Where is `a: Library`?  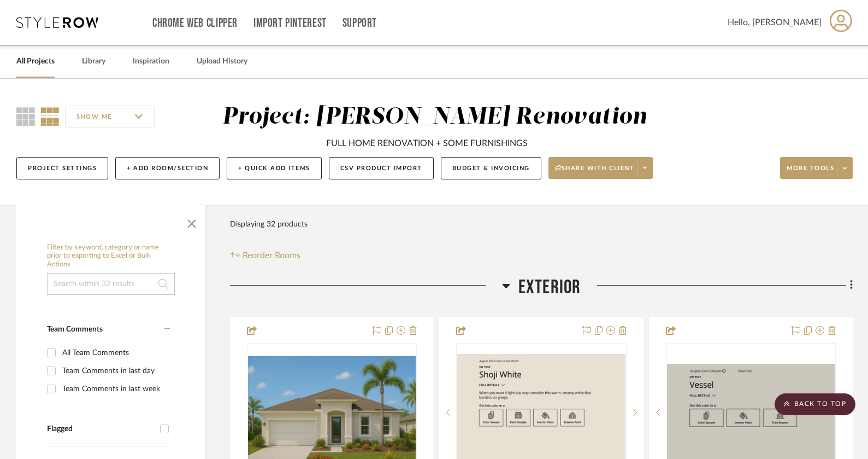
a: Library is located at coordinates (94, 61).